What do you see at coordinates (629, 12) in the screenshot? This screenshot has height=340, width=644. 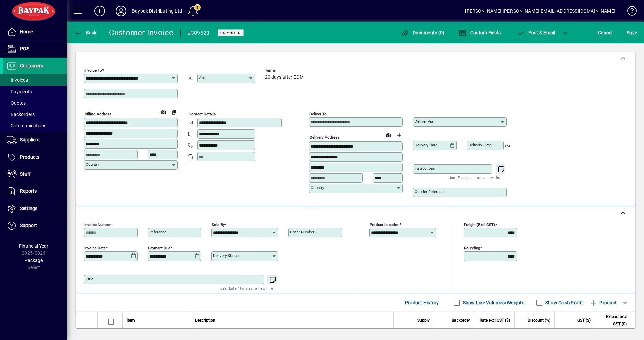 I see `a: Knowledge Base` at bounding box center [629, 12].